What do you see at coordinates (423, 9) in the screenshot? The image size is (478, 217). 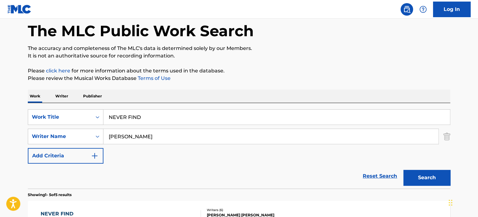 I see `img: help` at bounding box center [423, 9].